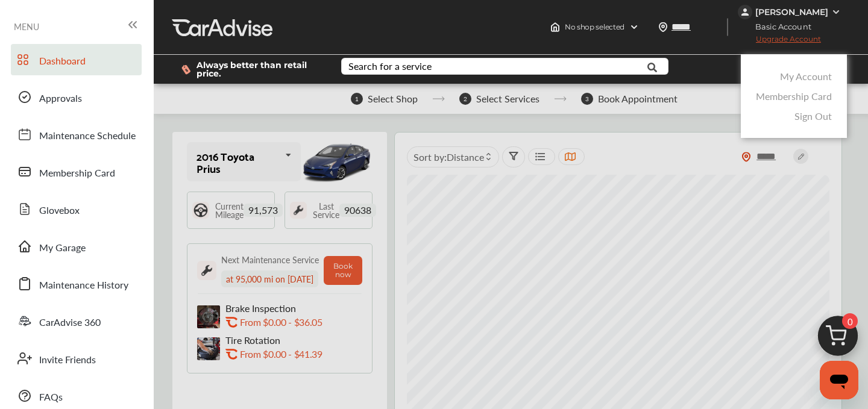  Describe the element at coordinates (50, 397) in the screenshot. I see `span: FAQs` at that location.